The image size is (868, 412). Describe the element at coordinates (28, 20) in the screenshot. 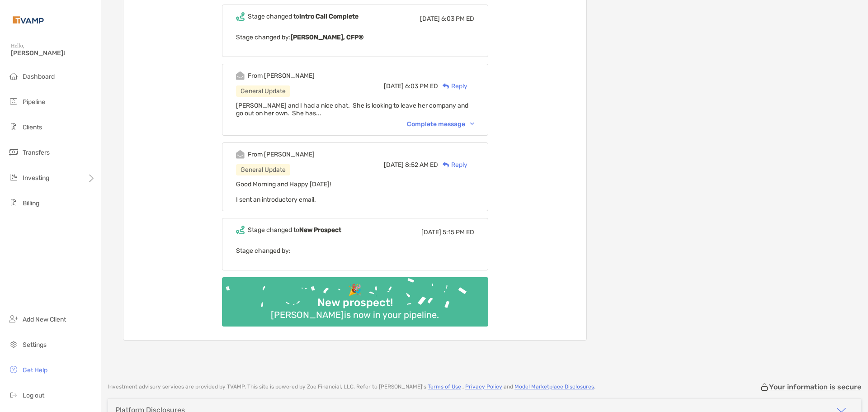

I see `img: Zoe Logo` at that location.